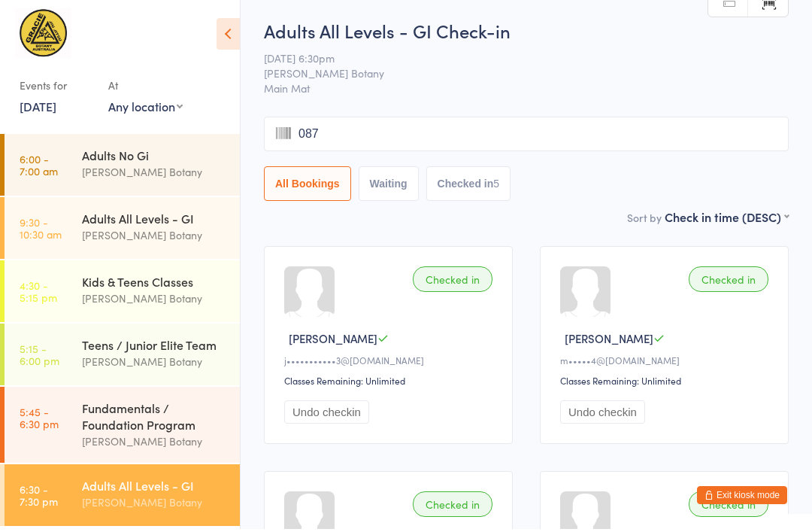  I want to click on div: Check in time (DESC), so click(726, 220).